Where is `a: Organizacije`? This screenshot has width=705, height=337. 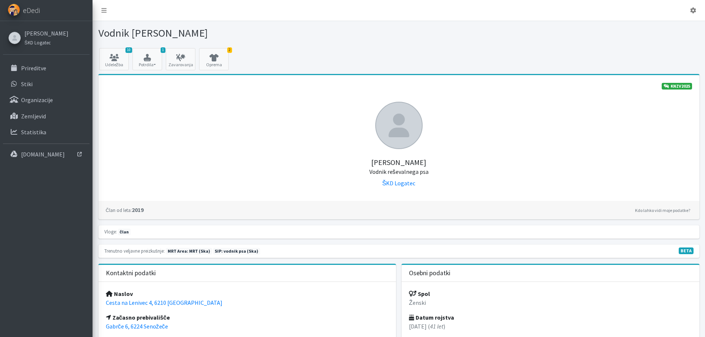
a: Organizacije is located at coordinates (46, 100).